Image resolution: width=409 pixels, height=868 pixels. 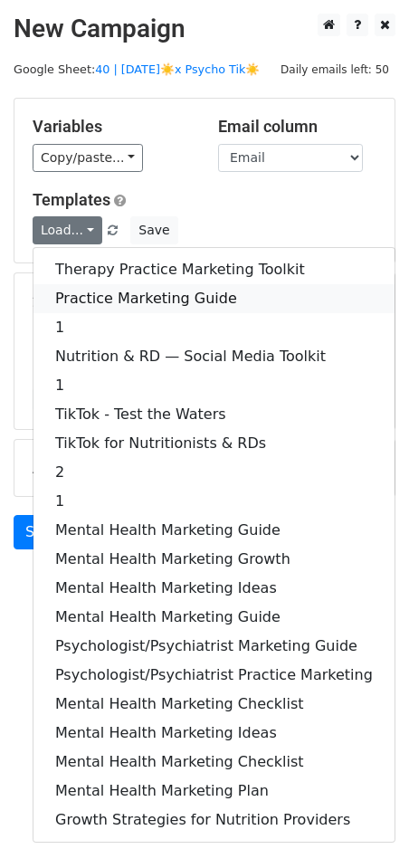 I want to click on a: Psychologist/Psychiatrist Marketing Guide, so click(x=214, y=647).